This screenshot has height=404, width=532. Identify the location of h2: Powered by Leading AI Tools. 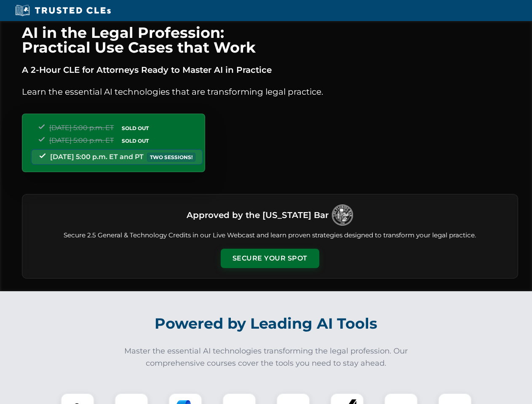
(266, 324).